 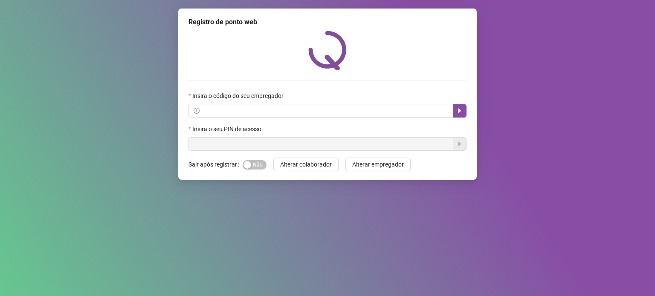 I want to click on button: Alterar empregador, so click(x=378, y=165).